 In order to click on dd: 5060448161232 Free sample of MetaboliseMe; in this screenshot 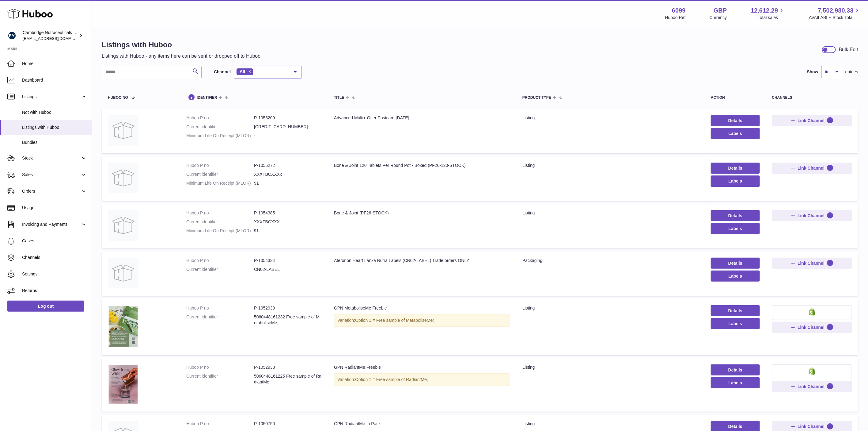, I will do `click(288, 320)`.